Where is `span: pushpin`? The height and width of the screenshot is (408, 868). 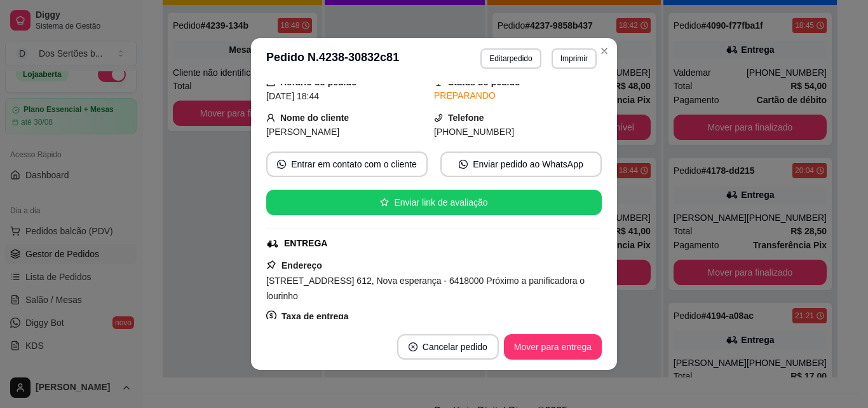 span: pushpin is located at coordinates (272, 264).